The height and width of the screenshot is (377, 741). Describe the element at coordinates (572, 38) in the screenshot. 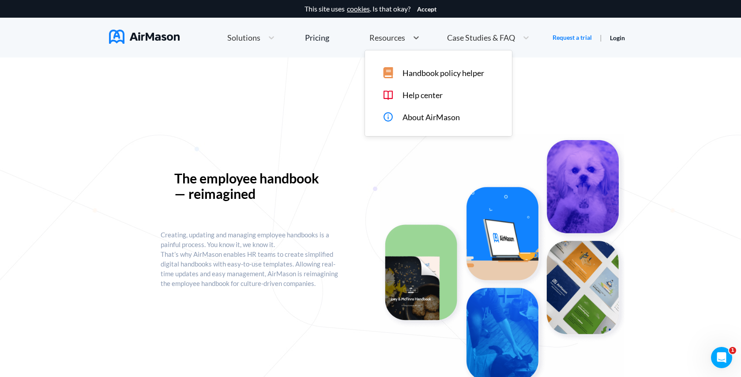

I see `a: Request a trial` at that location.